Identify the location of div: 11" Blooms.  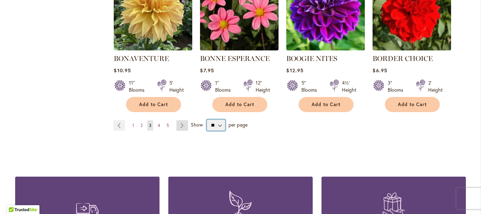
(139, 86).